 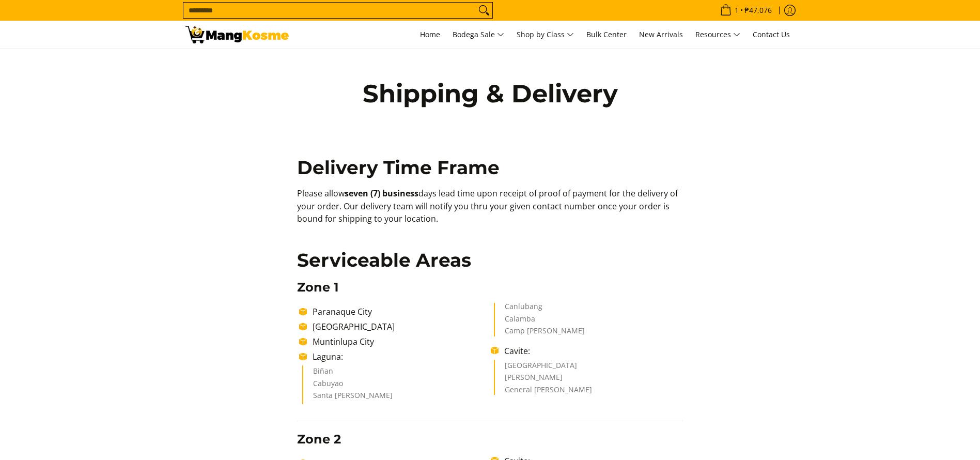 What do you see at coordinates (606, 34) in the screenshot?
I see `span: Bulk Center` at bounding box center [606, 34].